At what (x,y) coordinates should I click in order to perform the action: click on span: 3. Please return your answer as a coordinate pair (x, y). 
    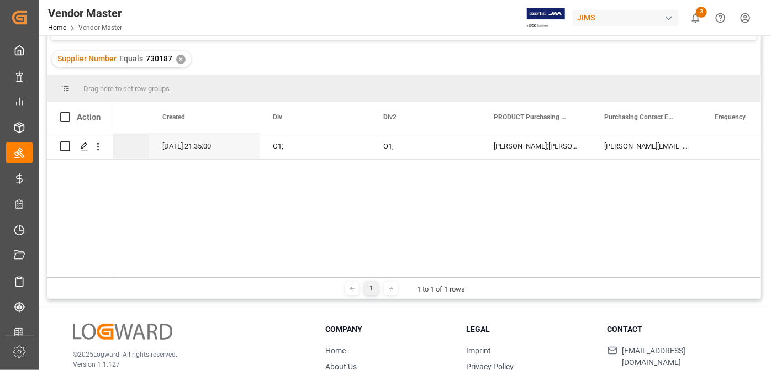
    Looking at the image, I should click on (702, 12).